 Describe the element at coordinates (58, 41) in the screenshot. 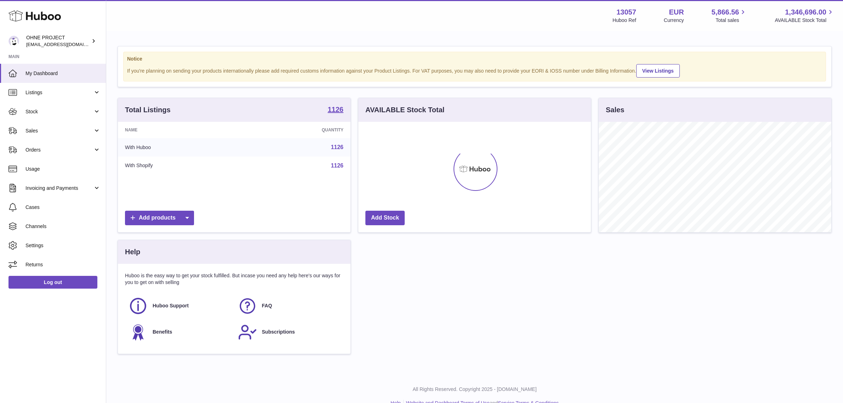

I see `div: OHNE PROJECT` at that location.